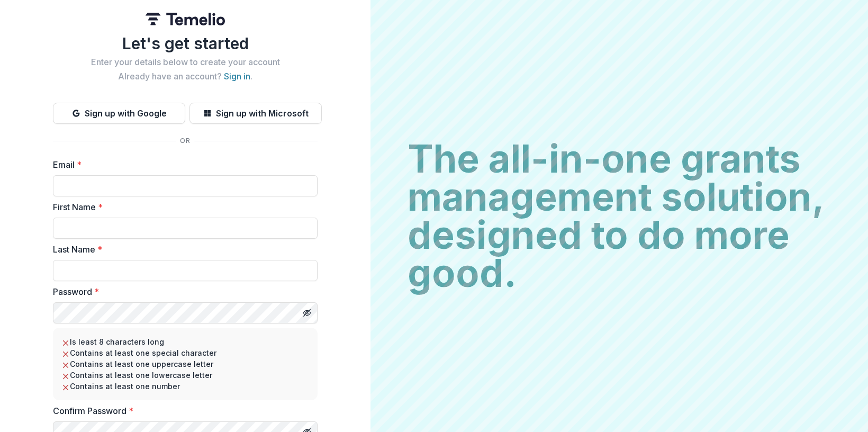 This screenshot has width=868, height=432. What do you see at coordinates (182, 207) in the screenshot?
I see `label: First Name` at bounding box center [182, 207].